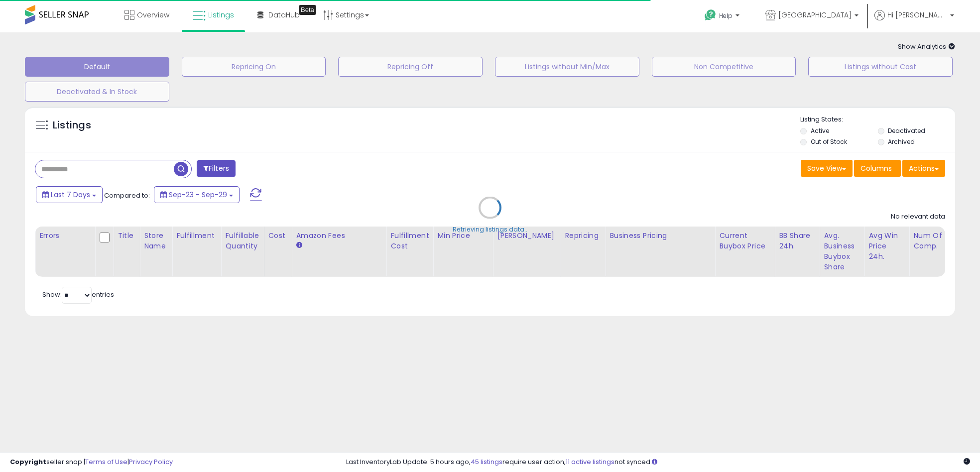 Image resolution: width=980 pixels, height=472 pixels. Describe the element at coordinates (307, 10) in the screenshot. I see `div: Tooltip anchor` at that location.